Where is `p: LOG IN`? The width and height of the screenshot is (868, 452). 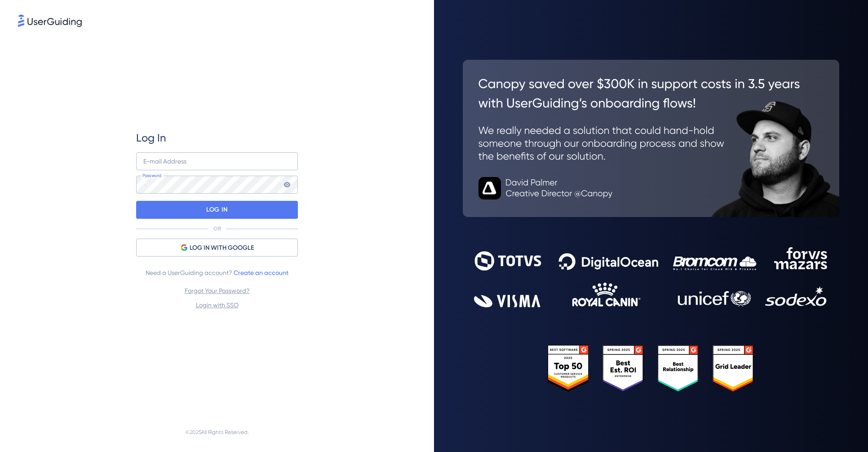
p: LOG IN is located at coordinates (216, 210).